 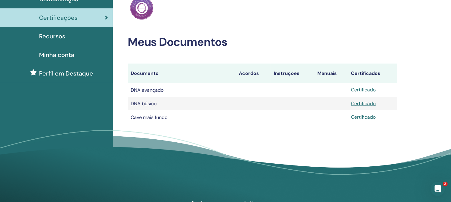 I want to click on font: 2, so click(x=445, y=184).